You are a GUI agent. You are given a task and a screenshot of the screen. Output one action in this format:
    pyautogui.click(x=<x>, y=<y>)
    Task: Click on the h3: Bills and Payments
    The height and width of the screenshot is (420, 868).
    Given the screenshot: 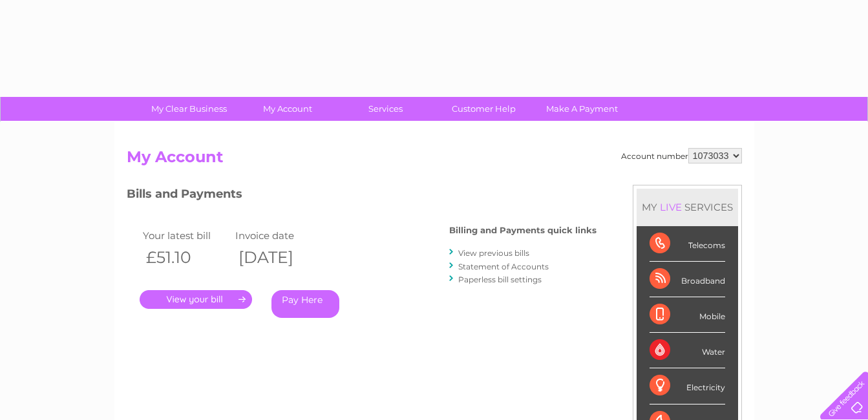 What is the action you would take?
    pyautogui.click(x=361, y=196)
    